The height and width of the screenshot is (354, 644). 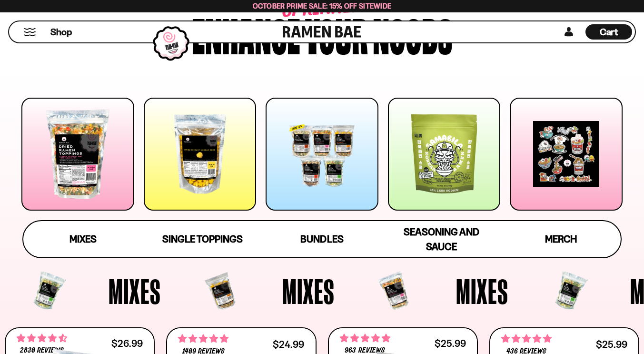 I want to click on a: Shop, so click(x=61, y=32).